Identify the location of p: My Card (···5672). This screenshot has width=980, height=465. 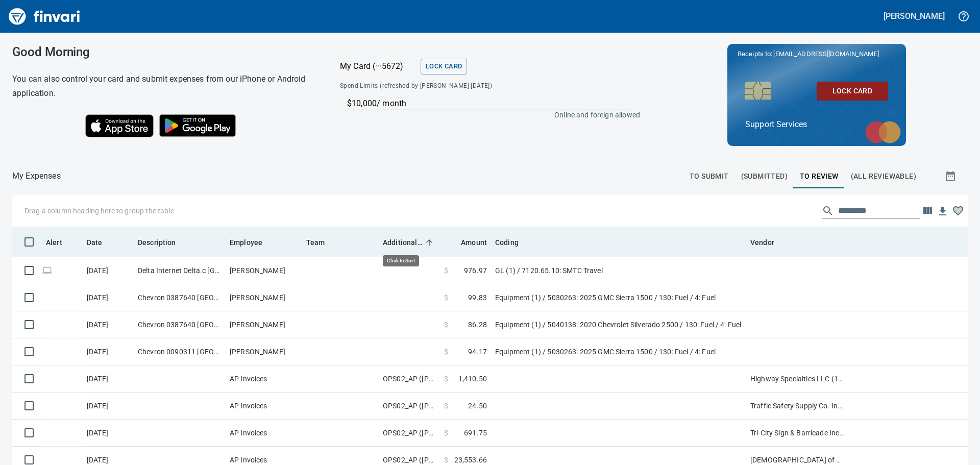
(378, 67).